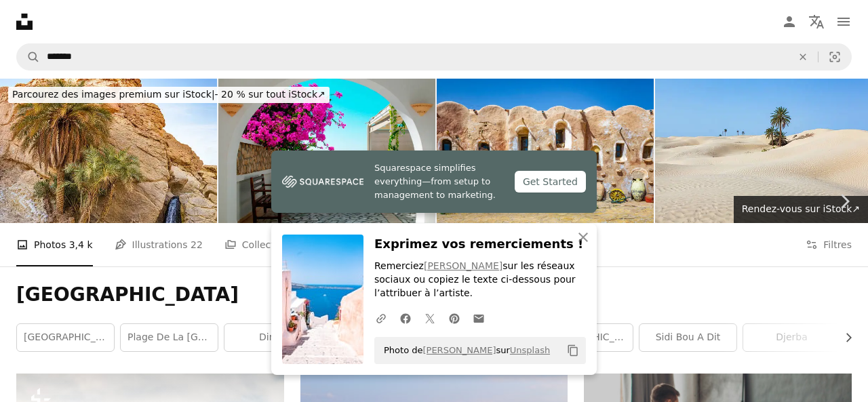 The height and width of the screenshot is (402, 868). Describe the element at coordinates (29, 57) in the screenshot. I see `button: Rechercher sur Unsplash` at that location.